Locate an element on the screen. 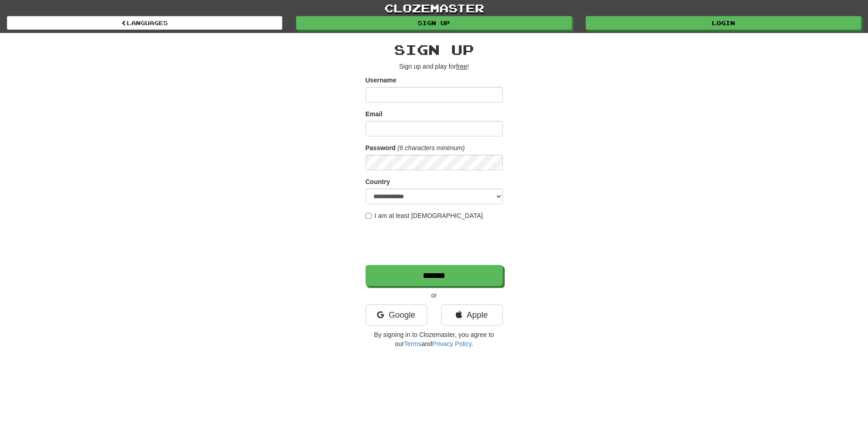 This screenshot has width=868, height=423. a: Login is located at coordinates (723, 23).